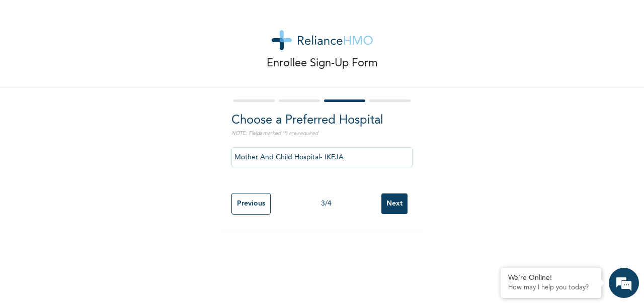  Describe the element at coordinates (551, 278) in the screenshot. I see `div: We're Online!` at that location.